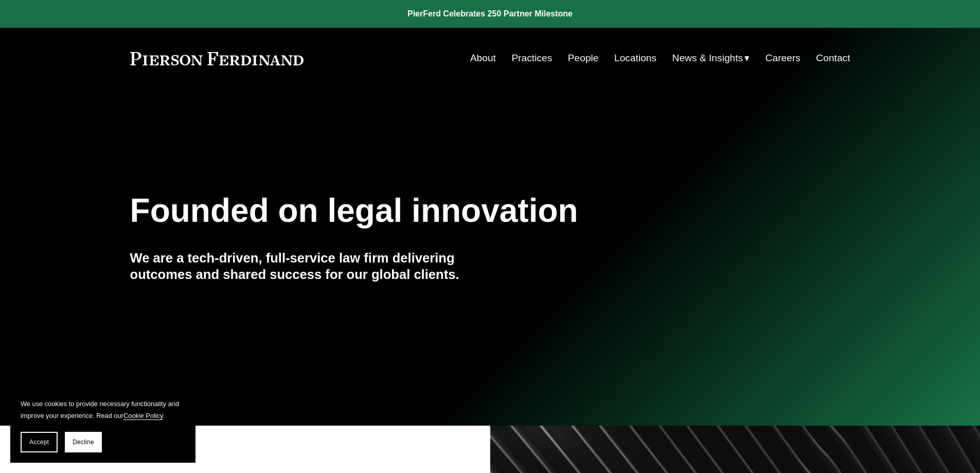 Image resolution: width=980 pixels, height=473 pixels. Describe the element at coordinates (103, 425) in the screenshot. I see `section: Cookie banner` at that location.